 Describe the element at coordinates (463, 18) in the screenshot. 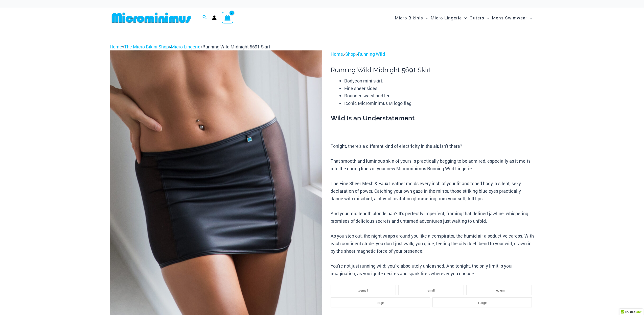

I see `nav: Site Navigation` at that location.